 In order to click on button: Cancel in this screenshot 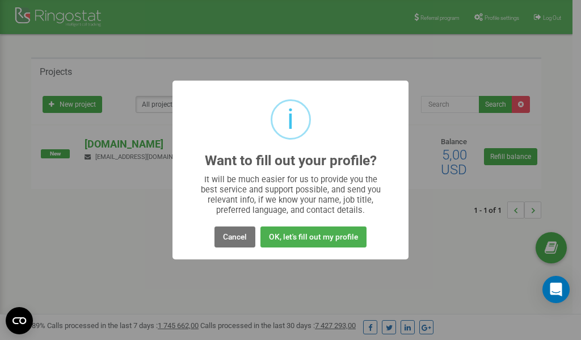, I will do `click(235, 237)`.